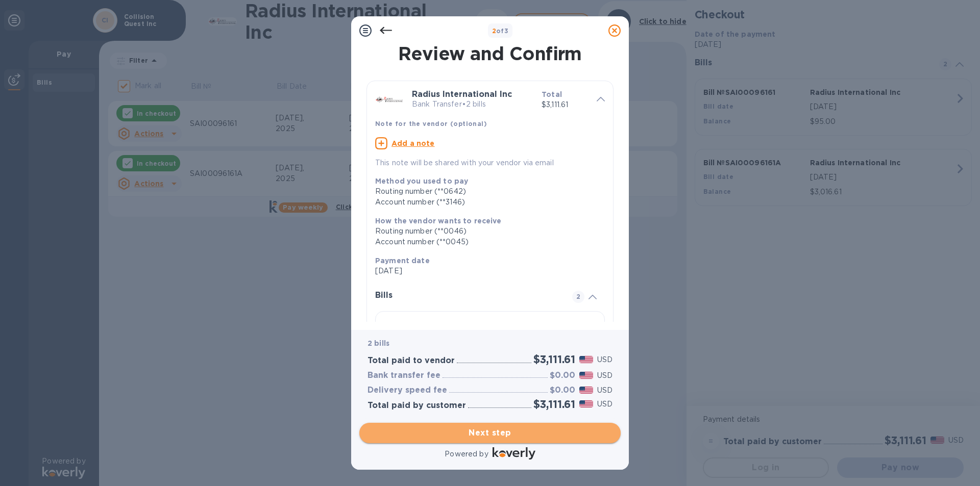 This screenshot has height=486, width=980. What do you see at coordinates (466, 454) in the screenshot?
I see `p: Powered by` at bounding box center [466, 454].